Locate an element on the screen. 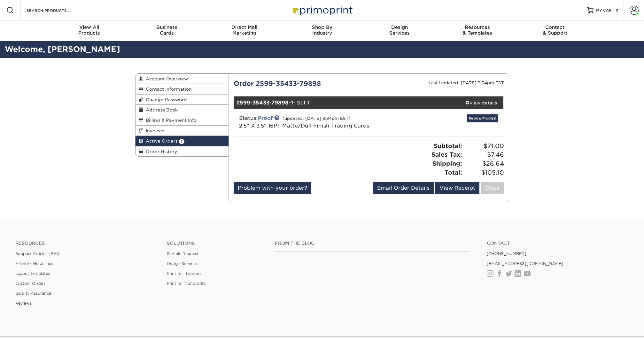  div: - Set 1 is located at coordinates (346, 103).